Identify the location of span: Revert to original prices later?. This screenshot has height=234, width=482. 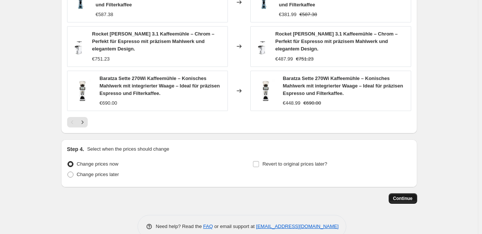
(294, 164).